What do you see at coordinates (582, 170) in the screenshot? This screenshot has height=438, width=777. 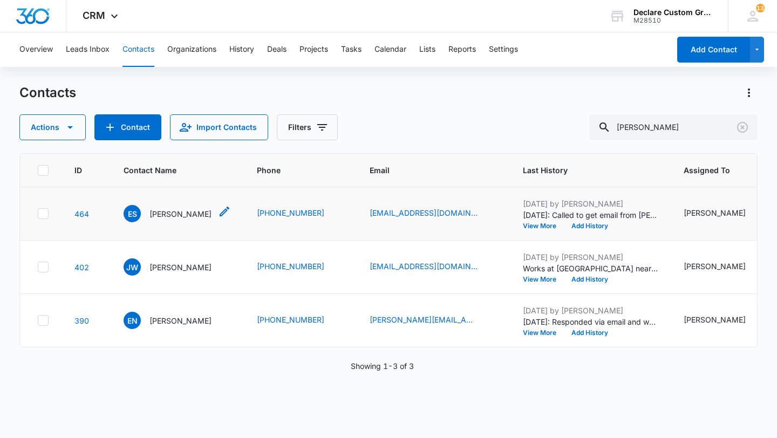 I see `span: Last History` at bounding box center [582, 170].